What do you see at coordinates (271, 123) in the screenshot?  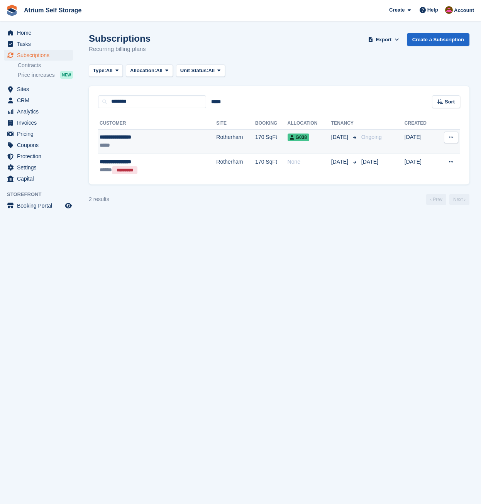 I see `th: Booking` at bounding box center [271, 123].